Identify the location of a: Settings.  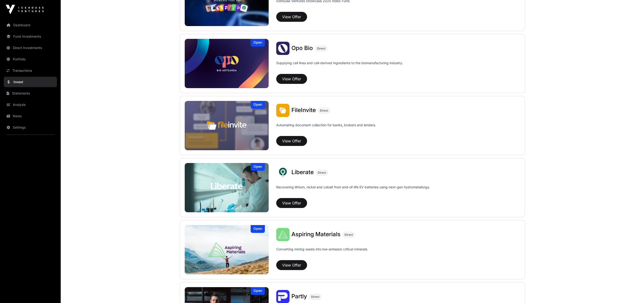
(30, 127).